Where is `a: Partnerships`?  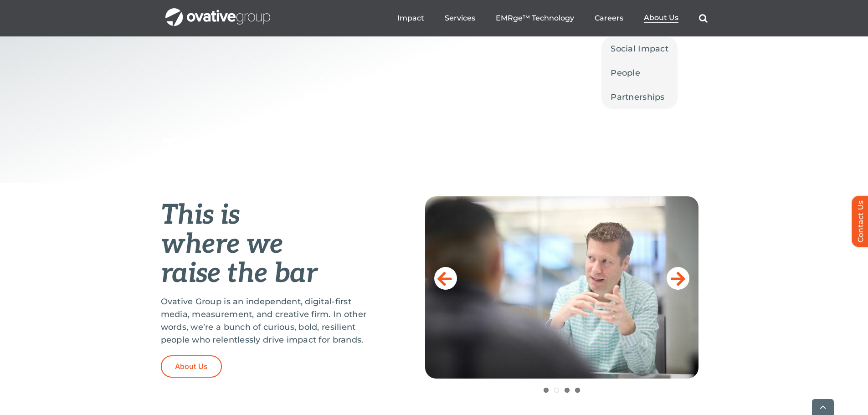 a: Partnerships is located at coordinates (640, 97).